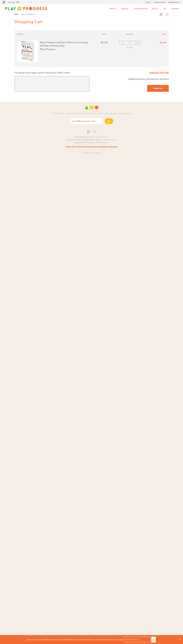  What do you see at coordinates (175, 9) in the screenshot?
I see `a: Contact` at bounding box center [175, 9].